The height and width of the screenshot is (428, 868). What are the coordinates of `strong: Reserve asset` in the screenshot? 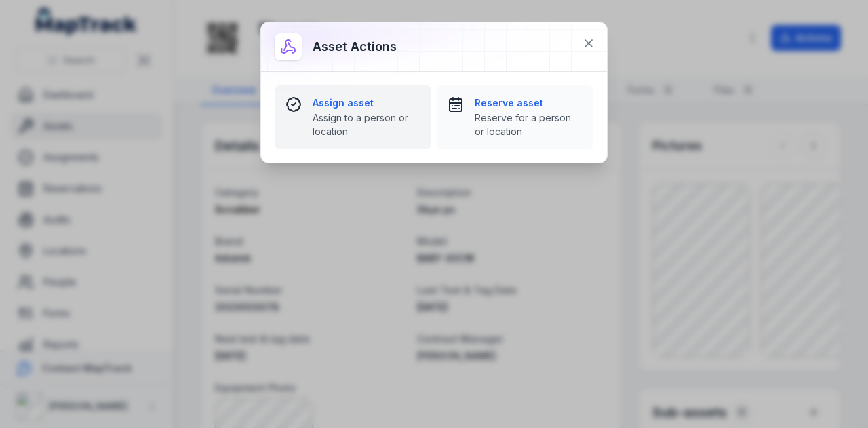 It's located at (529, 103).